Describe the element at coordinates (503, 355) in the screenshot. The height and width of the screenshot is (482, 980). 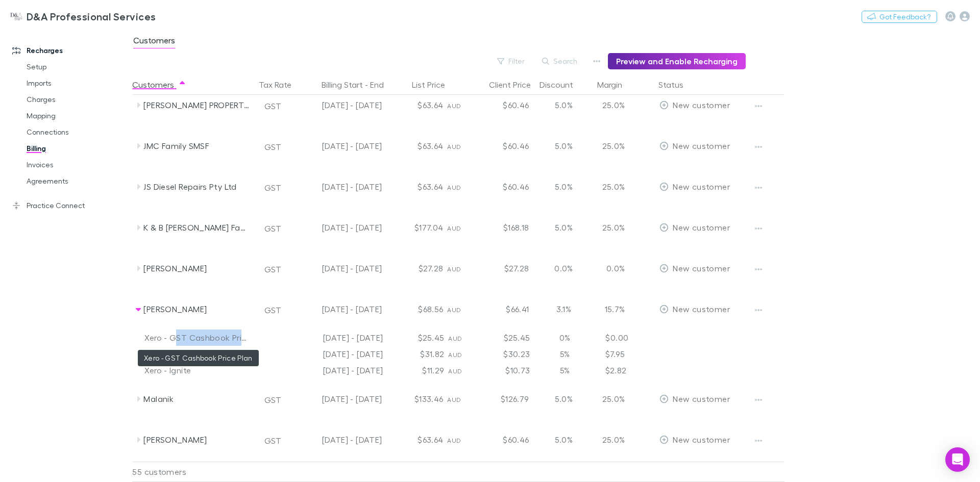
I see `div: $30.23` at that location.